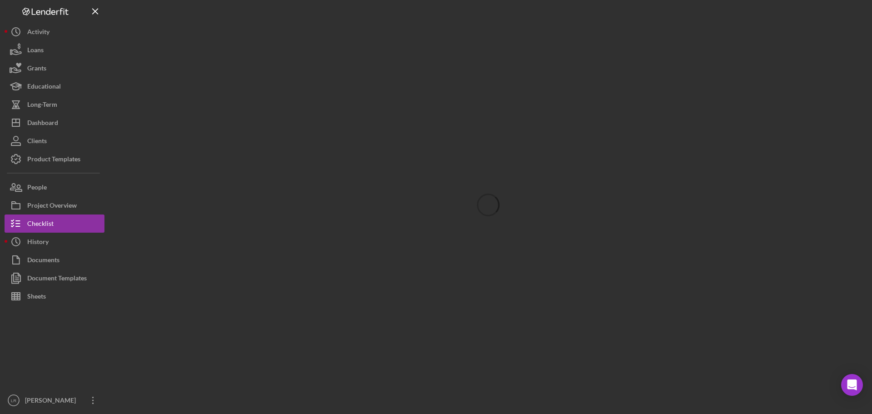 The image size is (872, 414). I want to click on a: Grants, so click(54, 68).